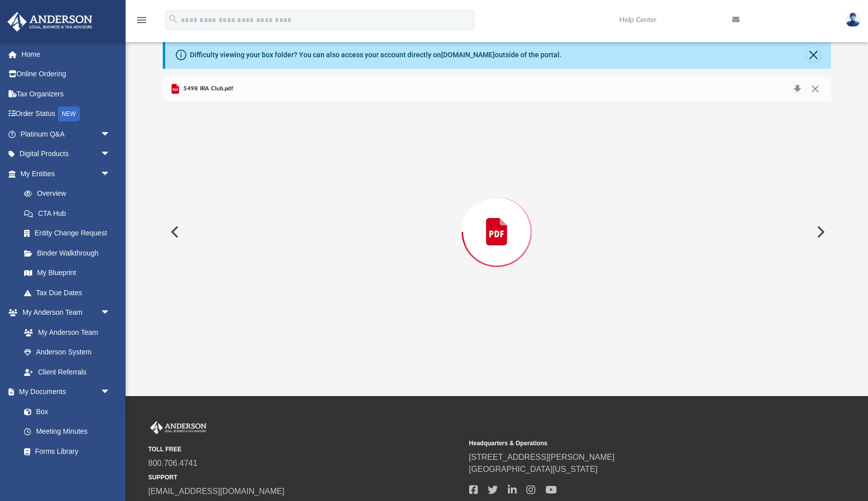  What do you see at coordinates (66, 54) in the screenshot?
I see `a: Home` at bounding box center [66, 54].